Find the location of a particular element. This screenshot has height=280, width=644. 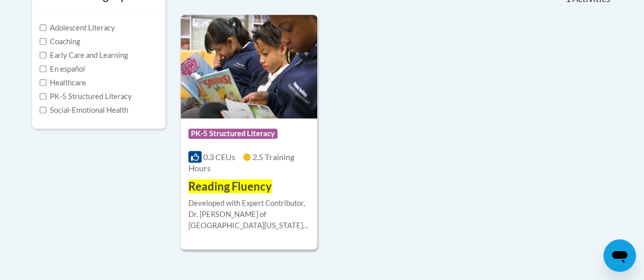

a: Course LogoPK-5 Structured Literacy0.3 CEUs2.5 Training Hours Reading FluencyDeveloped with Exper... is located at coordinates (249, 132).